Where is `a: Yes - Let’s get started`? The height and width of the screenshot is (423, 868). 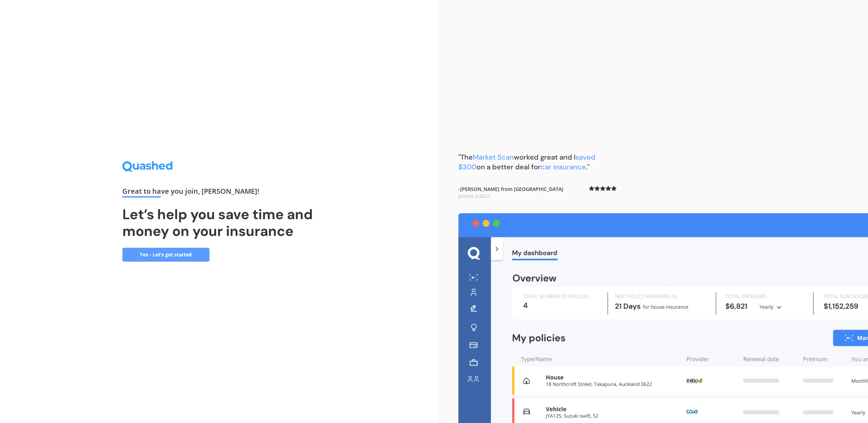 a: Yes - Let’s get started is located at coordinates (166, 254).